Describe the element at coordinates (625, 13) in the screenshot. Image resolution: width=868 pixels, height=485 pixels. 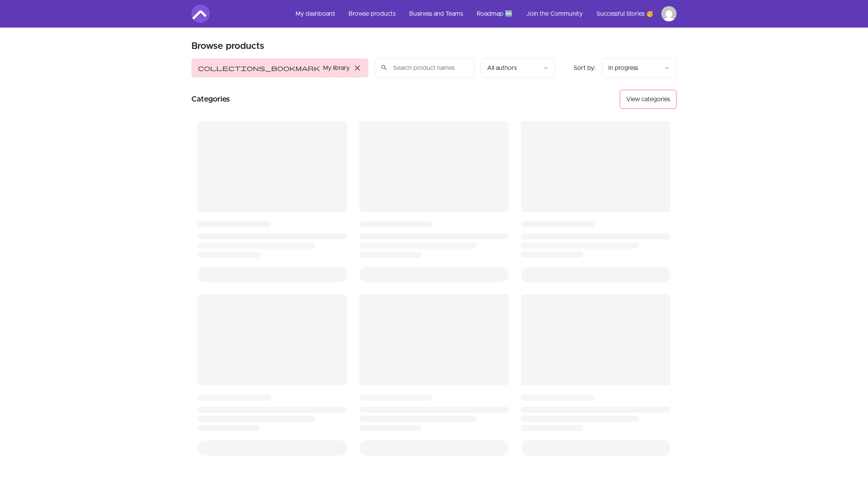
I see `a: Successful Stories 🥳` at that location.